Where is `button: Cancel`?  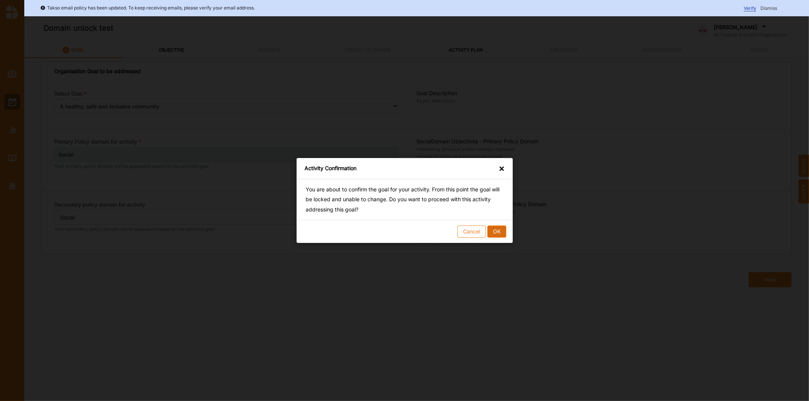
button: Cancel is located at coordinates (471, 232).